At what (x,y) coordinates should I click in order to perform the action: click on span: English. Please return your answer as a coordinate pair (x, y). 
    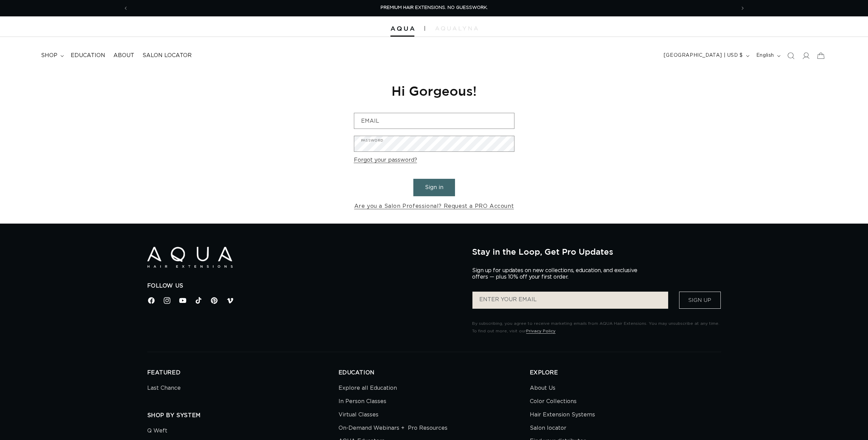
    Looking at the image, I should click on (765, 55).